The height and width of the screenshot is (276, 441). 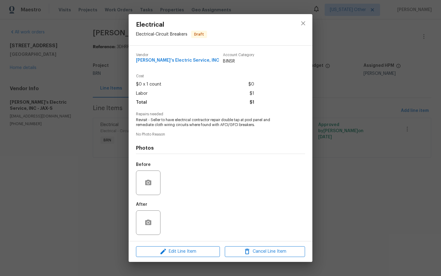 What do you see at coordinates (239, 55) in the screenshot?
I see `span: Account Category` at bounding box center [239, 55].